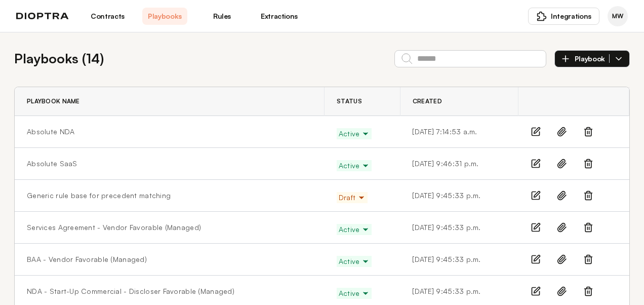 The width and height of the screenshot is (644, 305). I want to click on span: Playbook, so click(592, 59).